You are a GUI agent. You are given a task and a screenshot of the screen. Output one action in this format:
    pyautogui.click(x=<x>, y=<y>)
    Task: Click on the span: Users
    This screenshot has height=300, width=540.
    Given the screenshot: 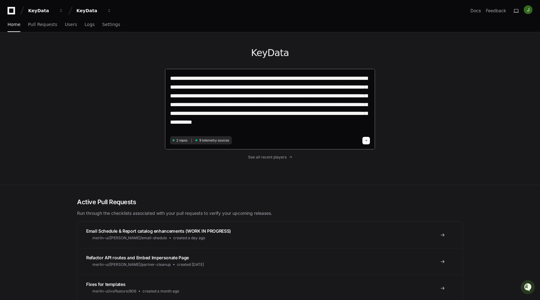 What is the action you would take?
    pyautogui.click(x=71, y=24)
    